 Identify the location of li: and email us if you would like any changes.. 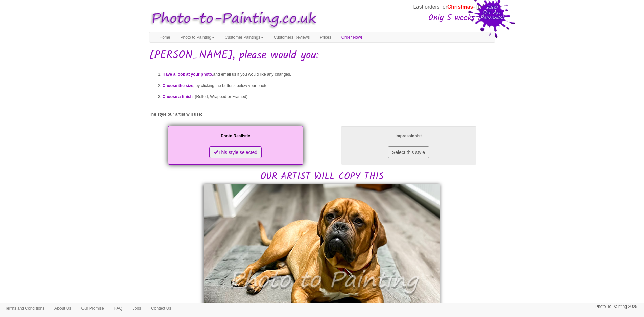
(329, 74).